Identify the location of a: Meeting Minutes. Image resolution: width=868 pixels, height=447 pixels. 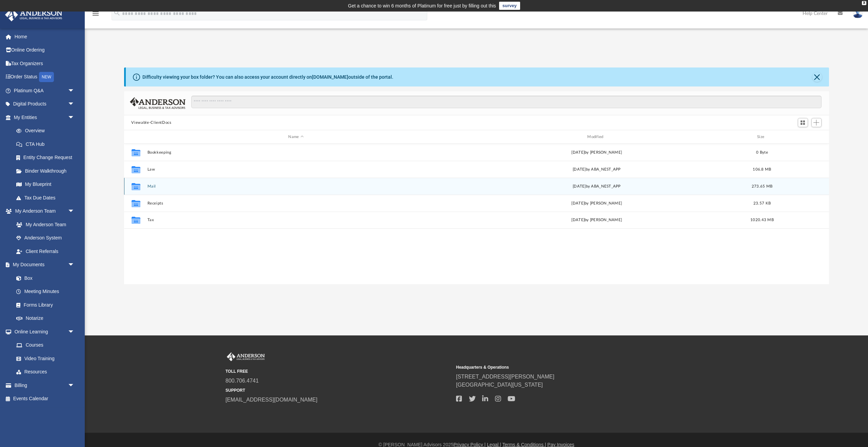
(45, 291).